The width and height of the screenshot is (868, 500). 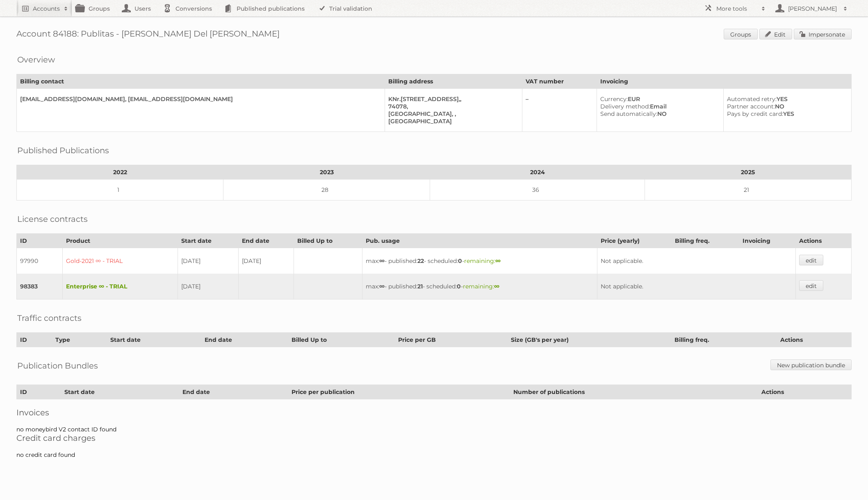 What do you see at coordinates (613, 99) in the screenshot?
I see `span: Currency:` at bounding box center [613, 99].